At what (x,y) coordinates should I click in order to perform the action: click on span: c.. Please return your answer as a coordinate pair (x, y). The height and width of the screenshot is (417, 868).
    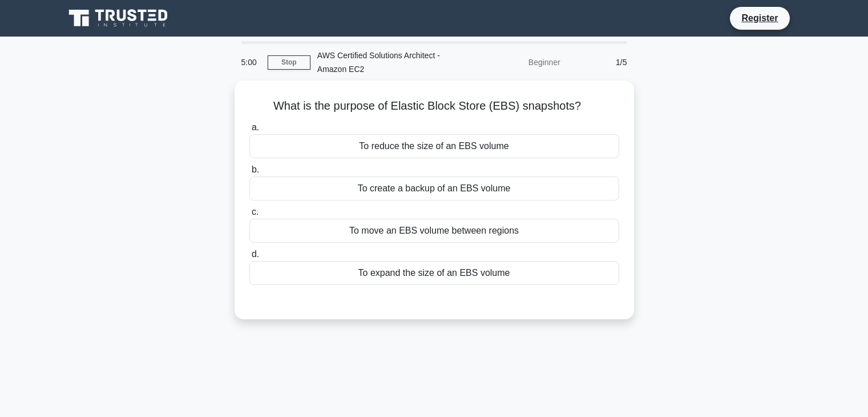
    Looking at the image, I should click on (255, 211).